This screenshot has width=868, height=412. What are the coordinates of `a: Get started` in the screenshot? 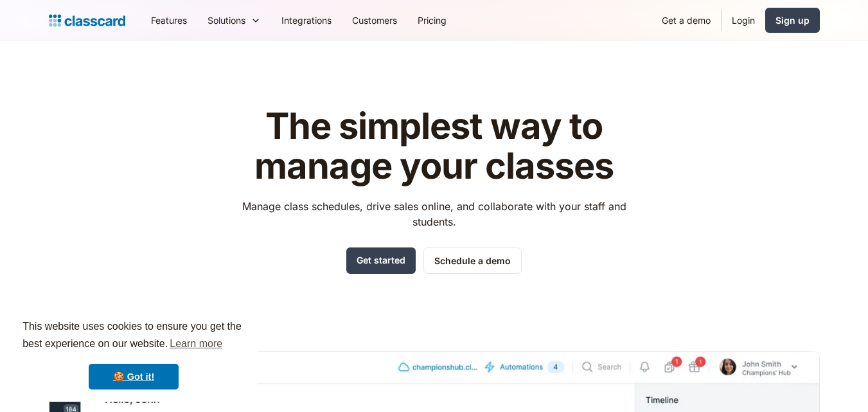 It's located at (381, 260).